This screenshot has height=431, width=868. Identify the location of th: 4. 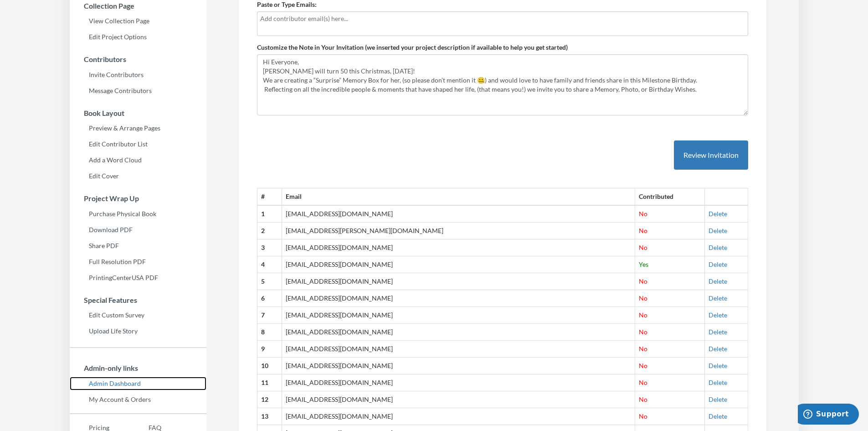
(269, 264).